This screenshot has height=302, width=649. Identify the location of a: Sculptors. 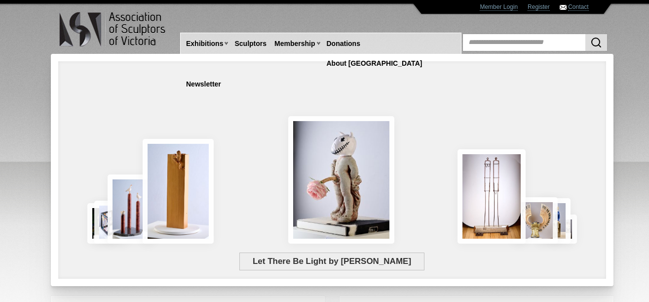
(250, 43).